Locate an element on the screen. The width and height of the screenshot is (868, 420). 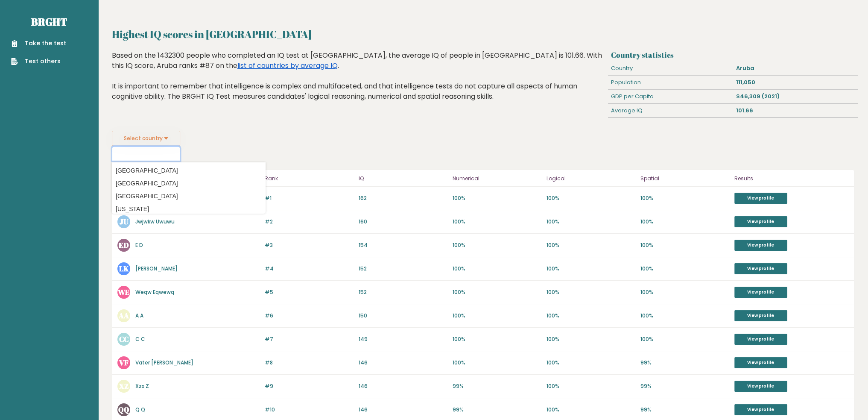
div: GDP per Capita is located at coordinates (670, 97).